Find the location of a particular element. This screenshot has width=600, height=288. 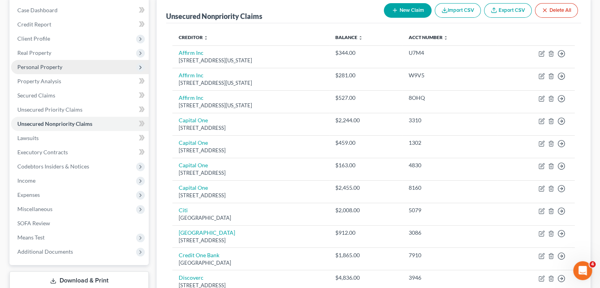

div: $344.00 is located at coordinates (366, 53).